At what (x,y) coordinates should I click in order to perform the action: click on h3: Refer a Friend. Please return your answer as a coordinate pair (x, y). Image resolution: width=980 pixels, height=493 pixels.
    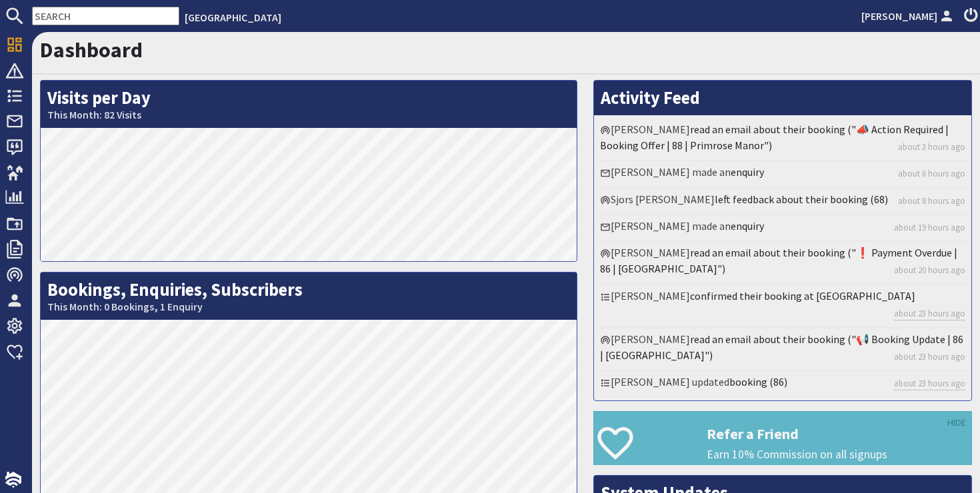
    Looking at the image, I should click on (839, 434).